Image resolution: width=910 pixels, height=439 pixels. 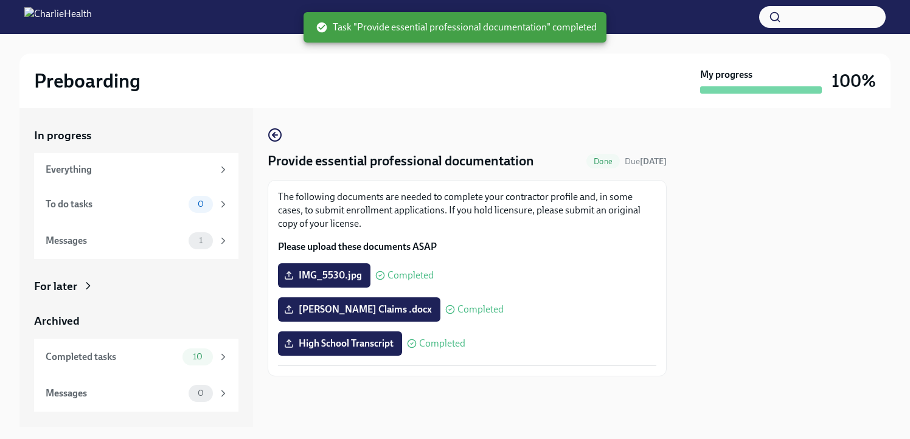 What do you see at coordinates (136, 204) in the screenshot?
I see `a: To do tasks0` at bounding box center [136, 204].